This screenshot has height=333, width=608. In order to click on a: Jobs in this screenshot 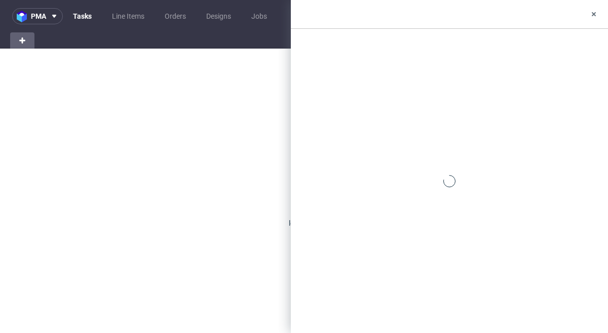, I will do `click(259, 16)`.